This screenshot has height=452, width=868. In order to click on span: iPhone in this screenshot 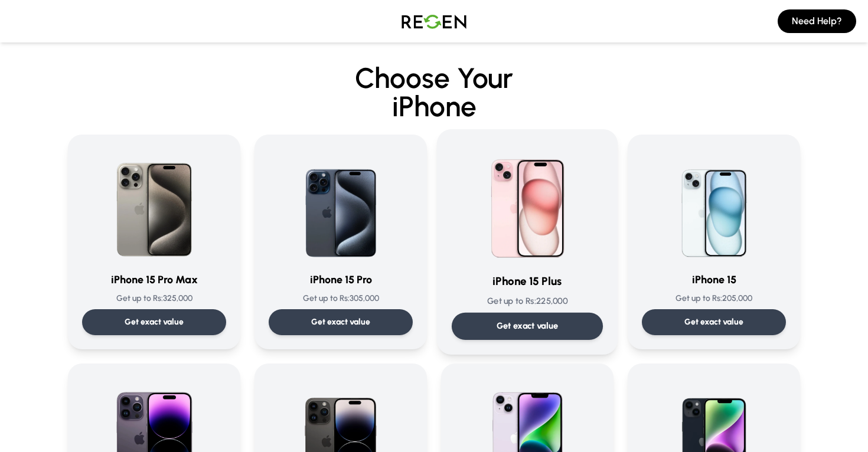, I will do `click(434, 106)`.